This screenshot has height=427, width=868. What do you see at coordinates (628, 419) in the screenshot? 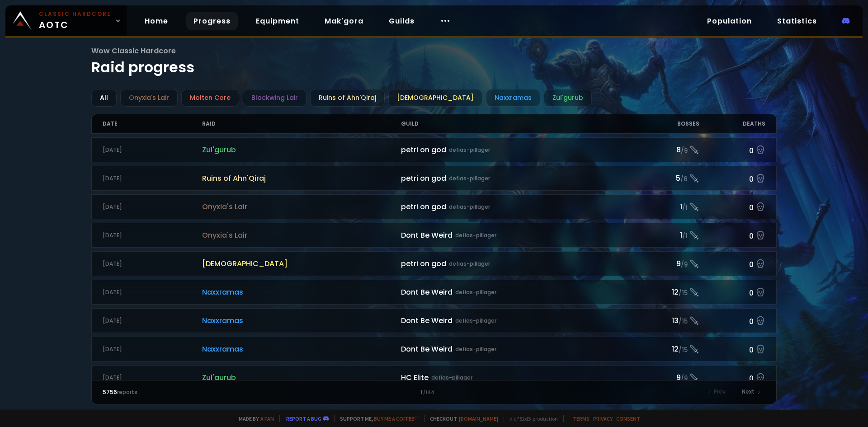
I see `a: Consent` at bounding box center [628, 419].